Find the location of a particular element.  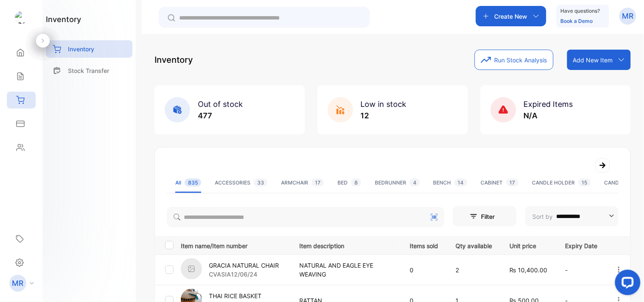

span: ₨ 10,400.00 is located at coordinates (528, 270).